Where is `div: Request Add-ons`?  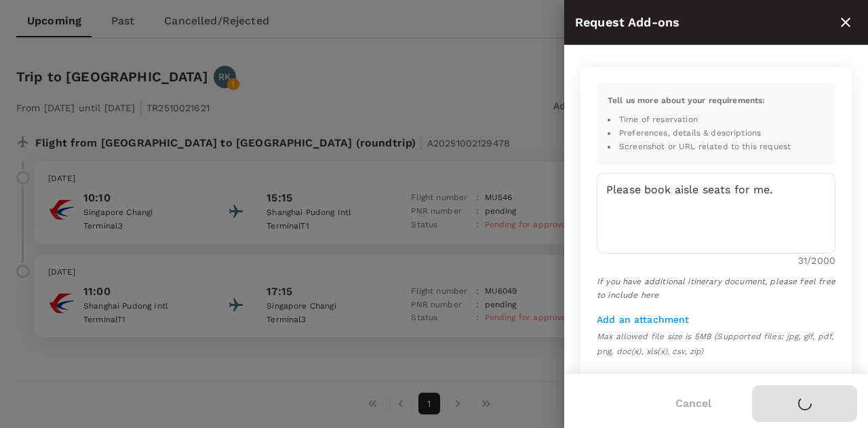
div: Request Add-ons is located at coordinates (704, 22).